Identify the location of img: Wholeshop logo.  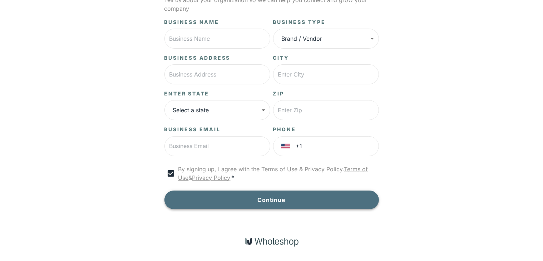
(272, 242).